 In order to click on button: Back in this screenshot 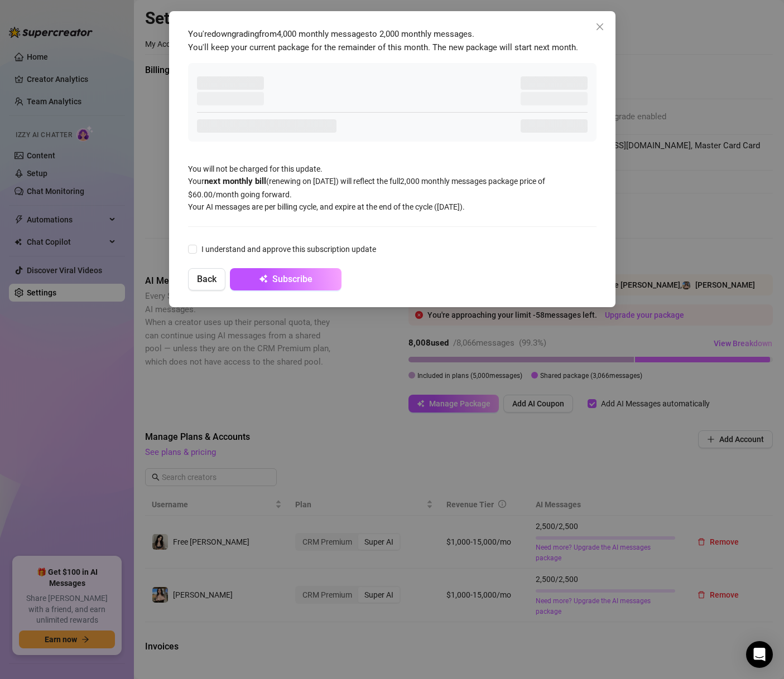, I will do `click(207, 279)`.